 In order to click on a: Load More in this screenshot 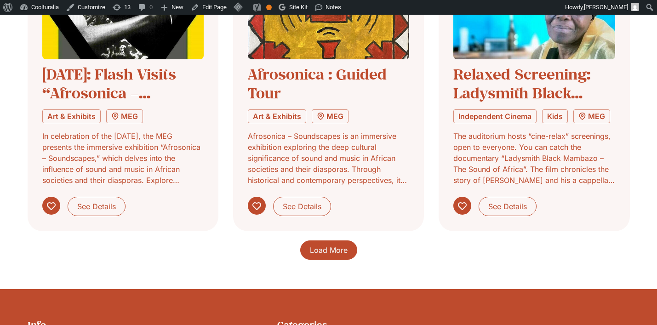, I will do `click(329, 250)`.